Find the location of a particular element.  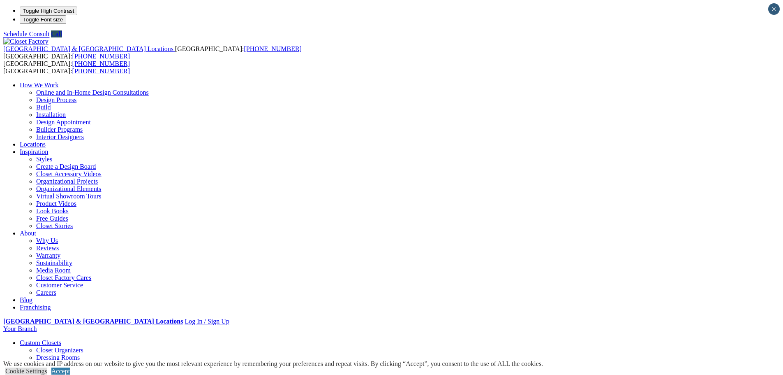

a: Why Us is located at coordinates (47, 240).